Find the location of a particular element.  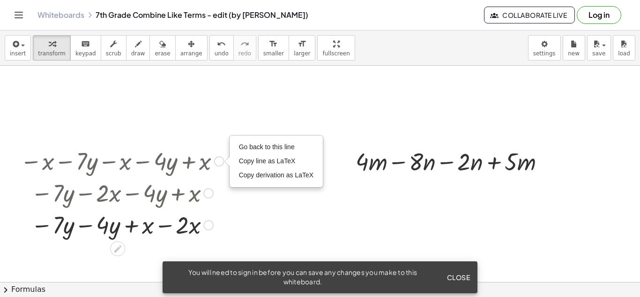

span: redo is located at coordinates (245, 53).